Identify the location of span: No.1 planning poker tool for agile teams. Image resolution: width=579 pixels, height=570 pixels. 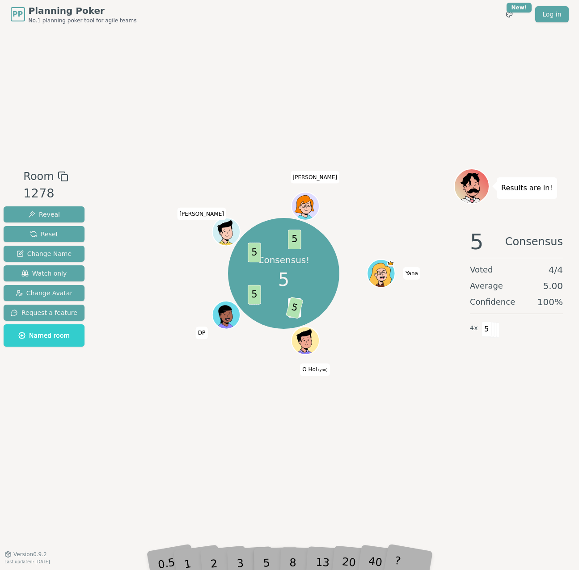
(83, 21).